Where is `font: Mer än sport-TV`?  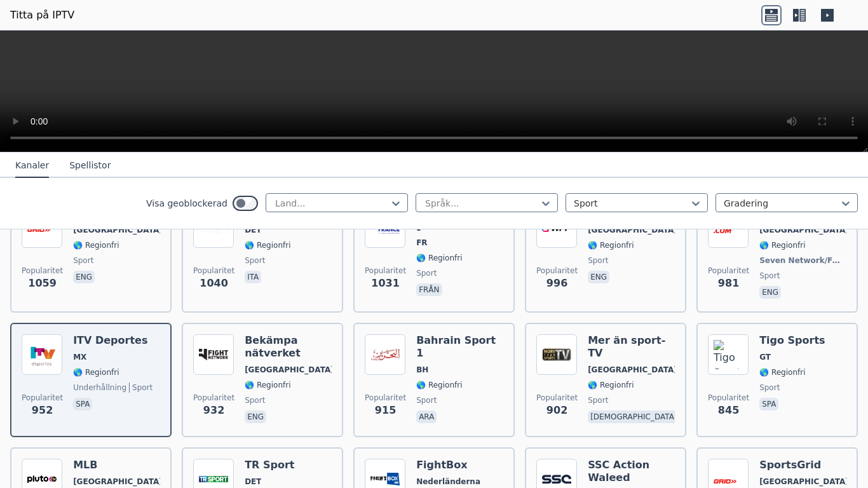
font: Mer än sport-TV is located at coordinates (626, 346).